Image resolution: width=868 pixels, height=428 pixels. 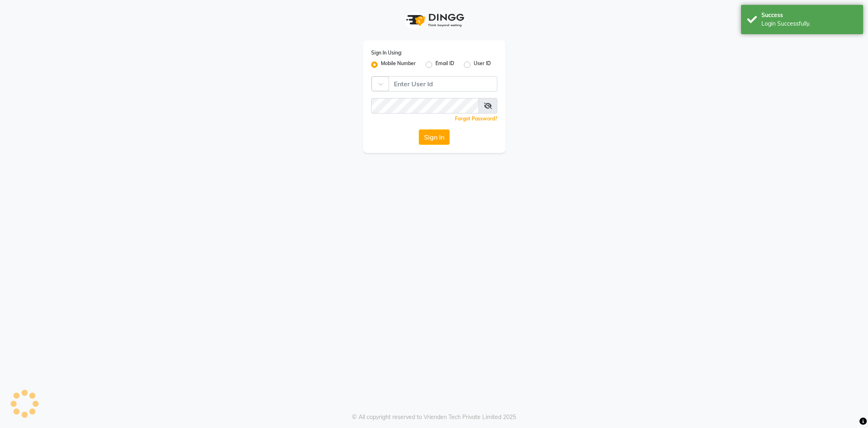 What do you see at coordinates (386, 53) in the screenshot?
I see `label: Sign In Using:` at bounding box center [386, 53].